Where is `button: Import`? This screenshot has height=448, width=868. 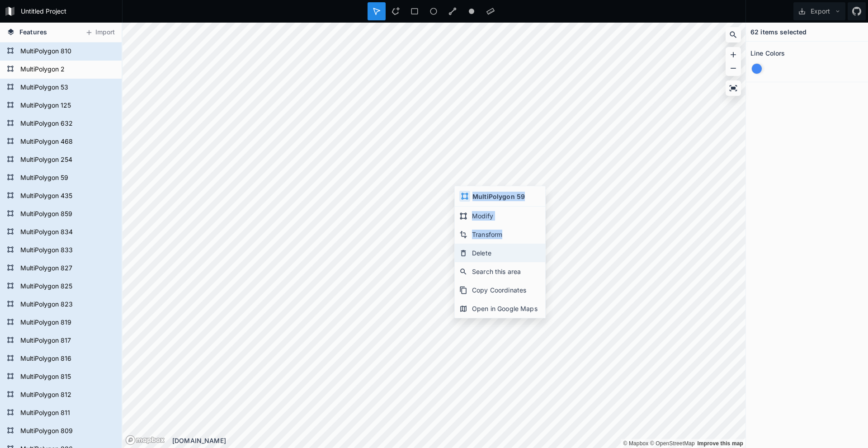
button: Import is located at coordinates (100, 32).